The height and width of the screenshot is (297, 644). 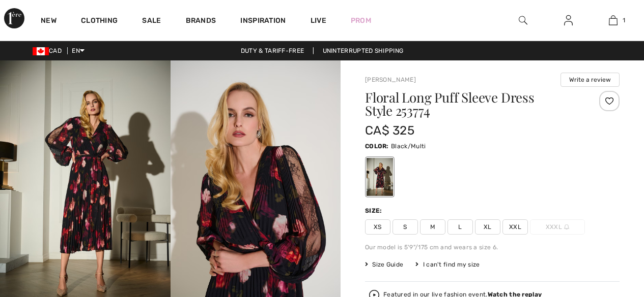 What do you see at coordinates (377, 146) in the screenshot?
I see `span: Color:` at bounding box center [377, 146].